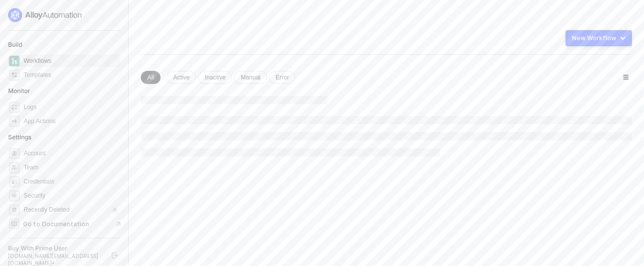 This screenshot has height=266, width=644. What do you see at coordinates (71, 75) in the screenshot?
I see `span: Templates` at bounding box center [71, 75].